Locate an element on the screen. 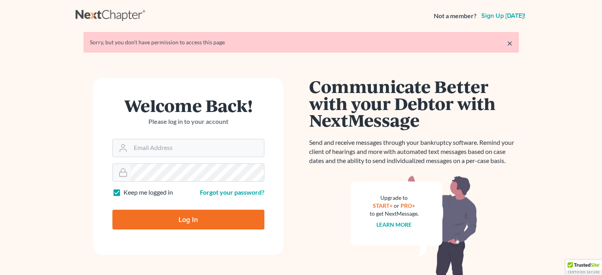 The width and height of the screenshot is (602, 275). a: START+ is located at coordinates (383, 205).